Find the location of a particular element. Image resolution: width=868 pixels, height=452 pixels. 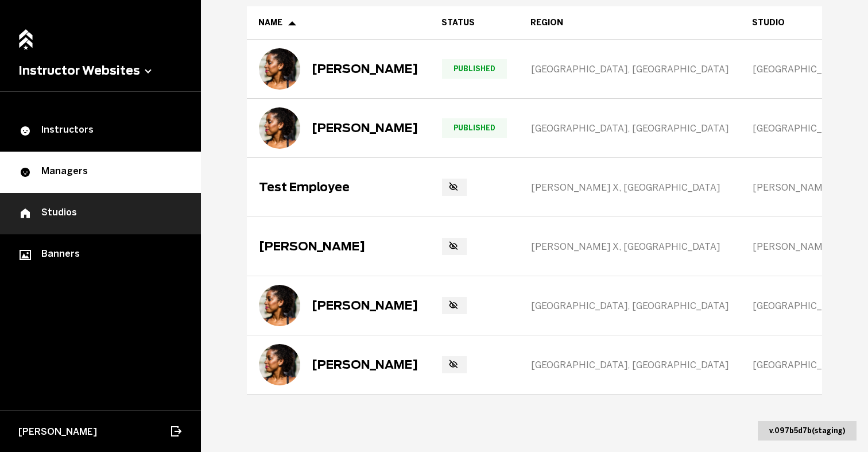

div: Instructors is located at coordinates (101, 131).